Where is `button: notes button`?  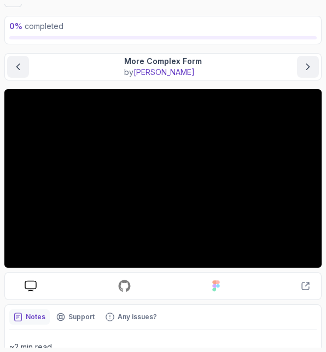 button: notes button is located at coordinates (30, 317).